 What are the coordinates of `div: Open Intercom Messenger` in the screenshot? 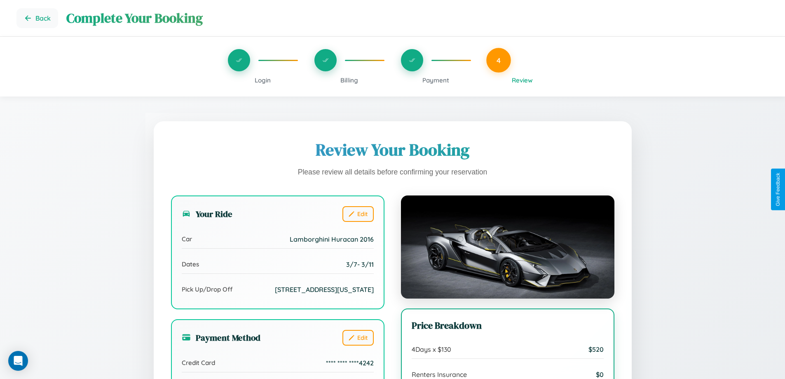 It's located at (18, 360).